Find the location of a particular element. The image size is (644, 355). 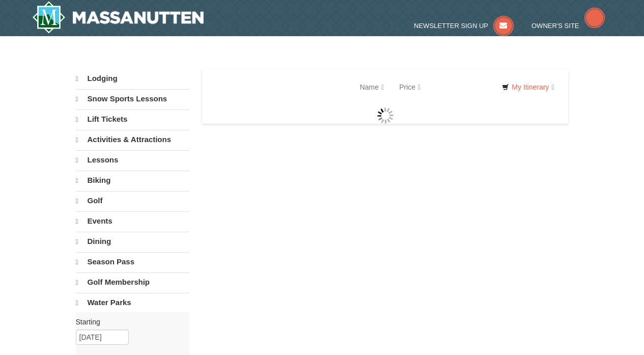

a: Massanutten Resort is located at coordinates (118, 17).